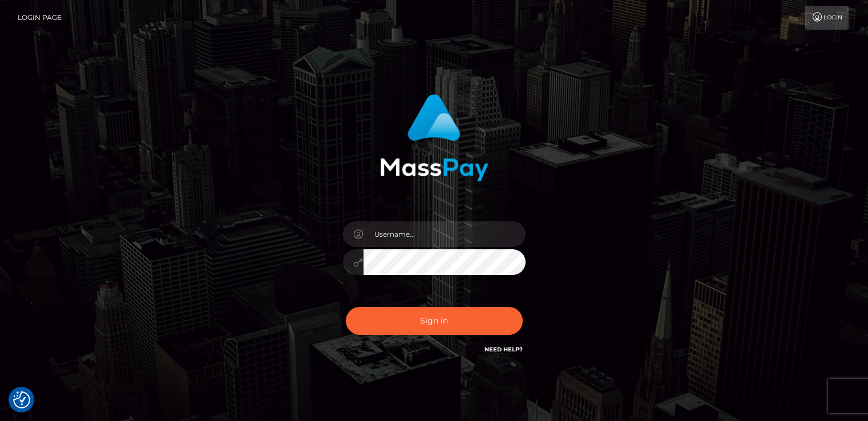 The width and height of the screenshot is (868, 421). Describe the element at coordinates (22, 399) in the screenshot. I see `img: Revisit consent button` at that location.